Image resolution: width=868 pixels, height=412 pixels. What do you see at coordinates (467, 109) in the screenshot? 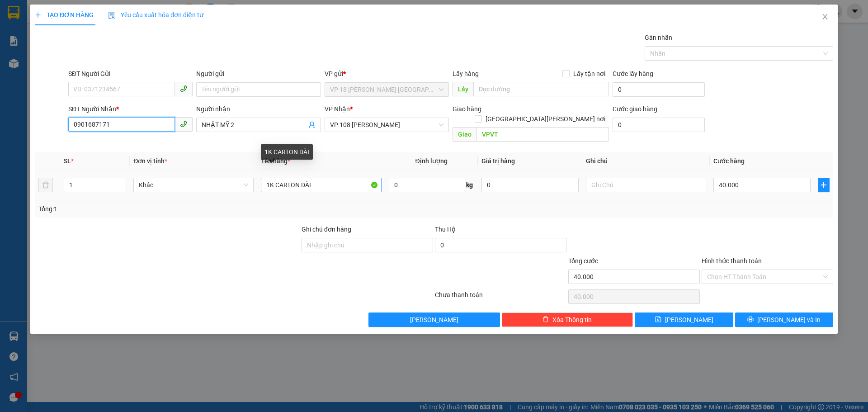
I see `span: Giao hàng` at bounding box center [467, 109].